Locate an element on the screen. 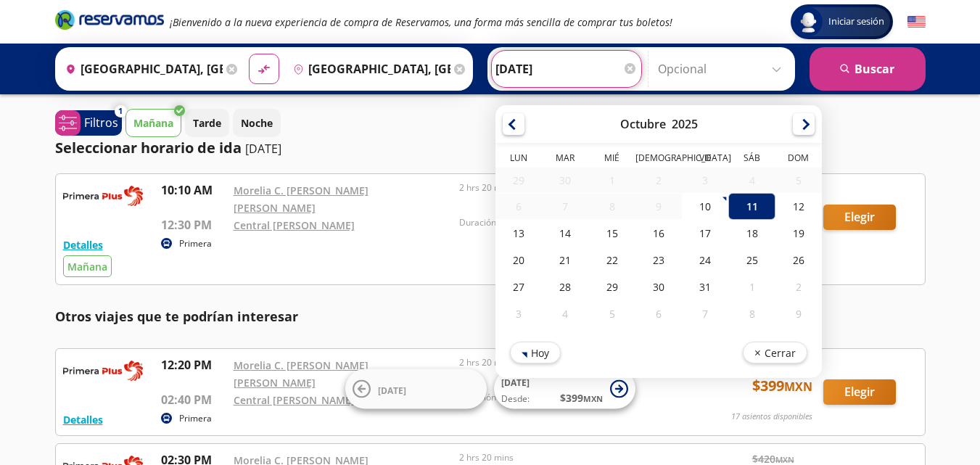 This screenshot has width=980, height=465. span: Mañana is located at coordinates (87, 266).